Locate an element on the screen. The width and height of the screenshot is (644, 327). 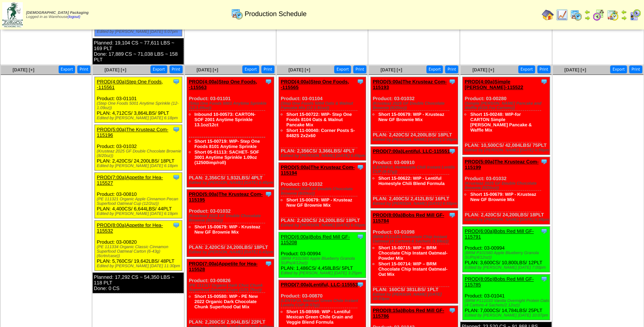
div: Product: 03-00994 PLAN: 3,600CS / 10,800LBS / 12PLT is located at coordinates (506, 249).